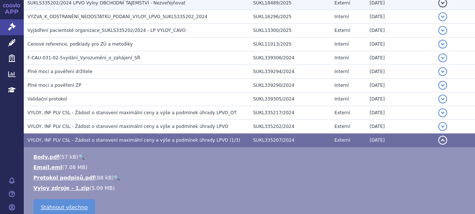  What do you see at coordinates (290, 127) in the screenshot?
I see `td: SUKL335202/2024` at bounding box center [290, 127].